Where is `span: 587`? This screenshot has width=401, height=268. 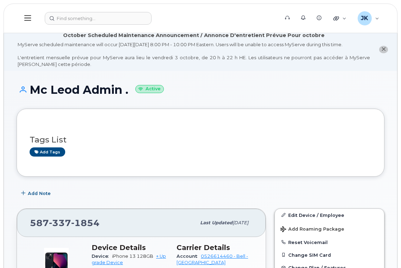 span: 587 is located at coordinates (65, 223).